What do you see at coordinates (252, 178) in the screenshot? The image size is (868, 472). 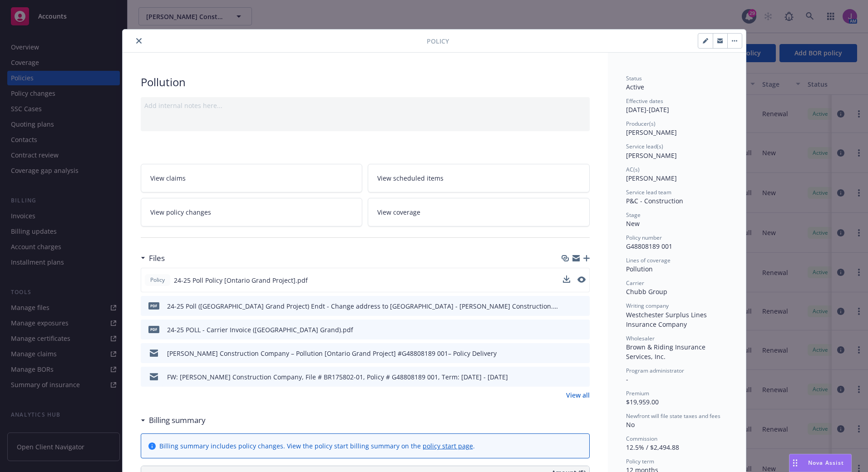 I see `a: View claims` at bounding box center [252, 178].